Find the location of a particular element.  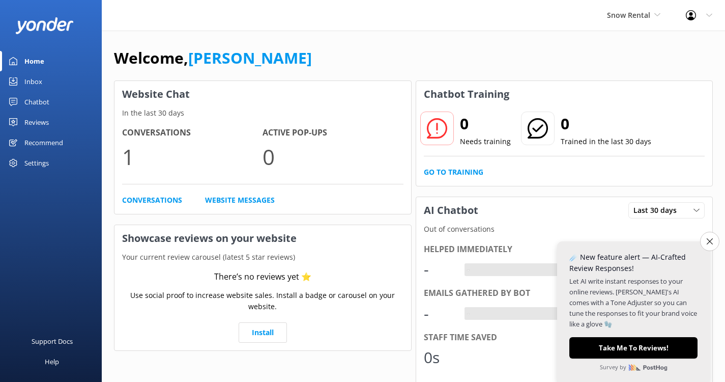

p: Trained in the last 30 days is located at coordinates (606, 141).